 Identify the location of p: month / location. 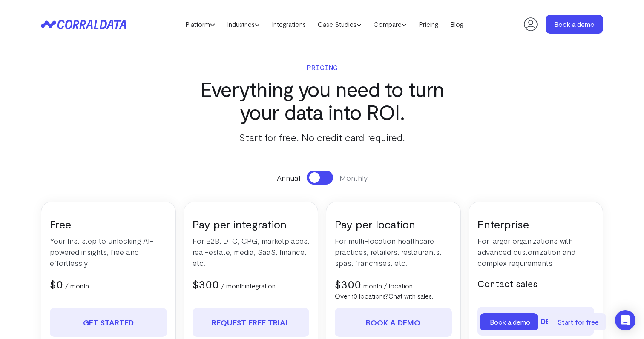
(388, 286).